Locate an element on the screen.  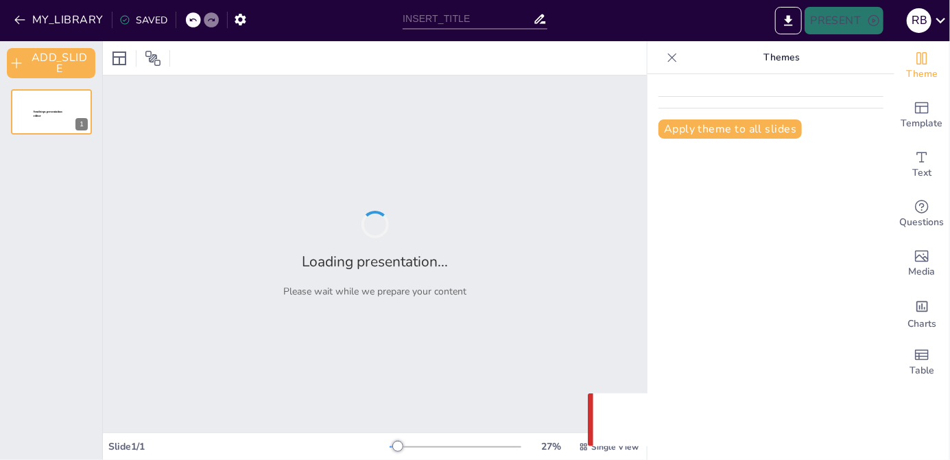
span: Theme is located at coordinates (922, 74).